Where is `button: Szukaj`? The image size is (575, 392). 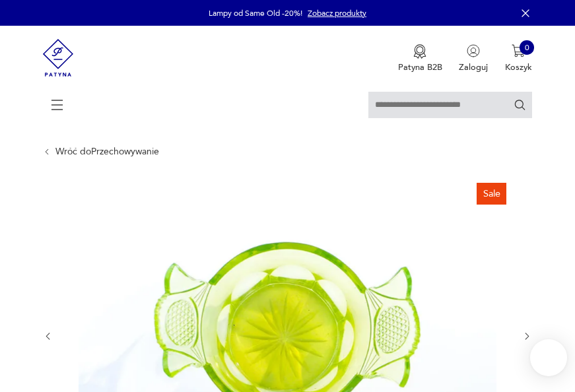
button: Szukaj is located at coordinates (520, 104).